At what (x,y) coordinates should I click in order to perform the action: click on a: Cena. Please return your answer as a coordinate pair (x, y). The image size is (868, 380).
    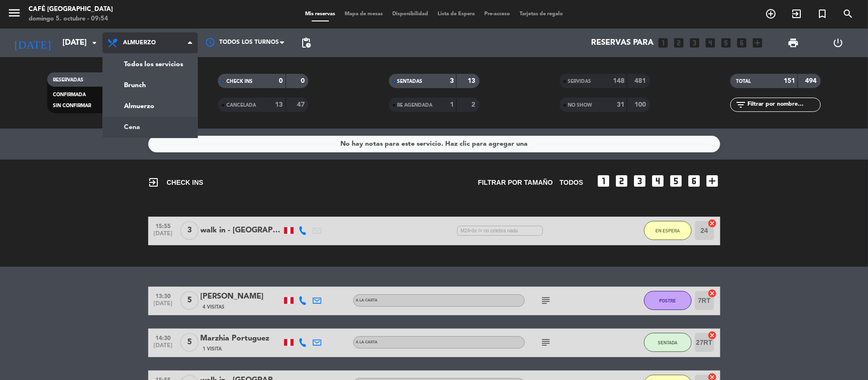
    Looking at the image, I should click on (150, 127).